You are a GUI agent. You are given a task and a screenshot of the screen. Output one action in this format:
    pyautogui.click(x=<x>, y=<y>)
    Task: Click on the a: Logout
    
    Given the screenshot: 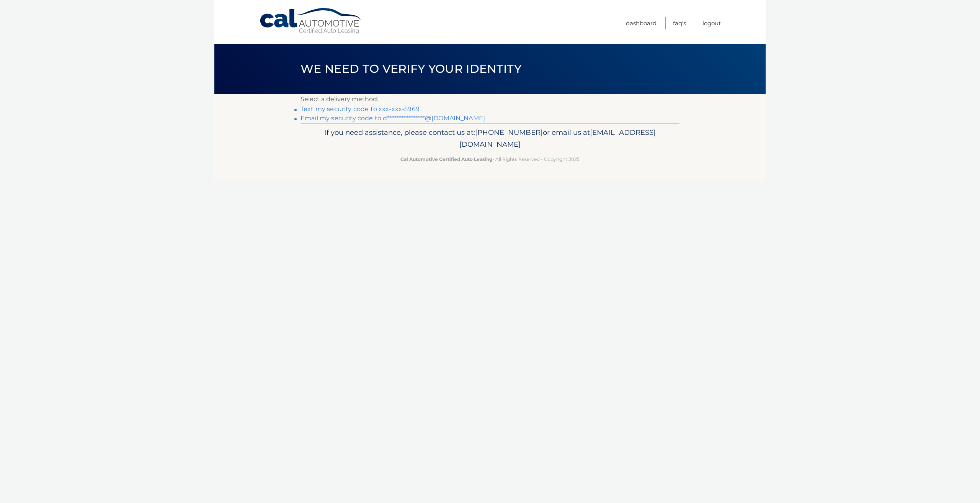 What is the action you would take?
    pyautogui.click(x=712, y=23)
    